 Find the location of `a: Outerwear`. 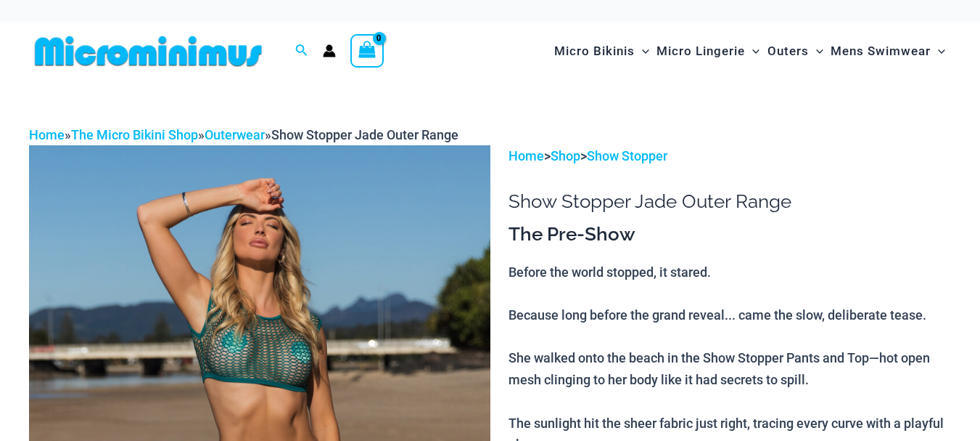

a: Outerwear is located at coordinates (234, 134).